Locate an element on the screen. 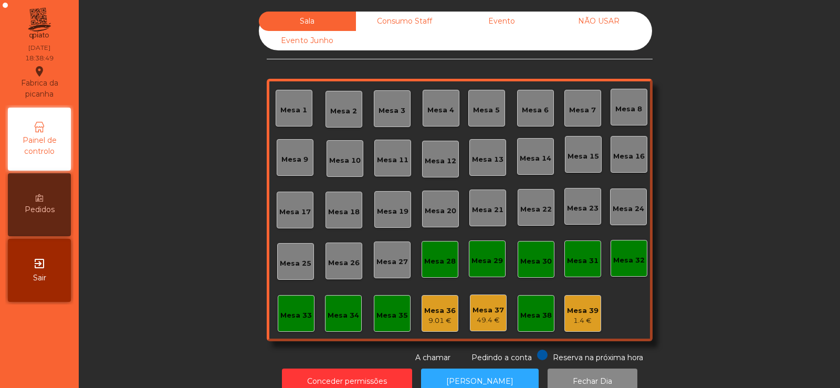  div: Mesa 1 is located at coordinates (294, 110).